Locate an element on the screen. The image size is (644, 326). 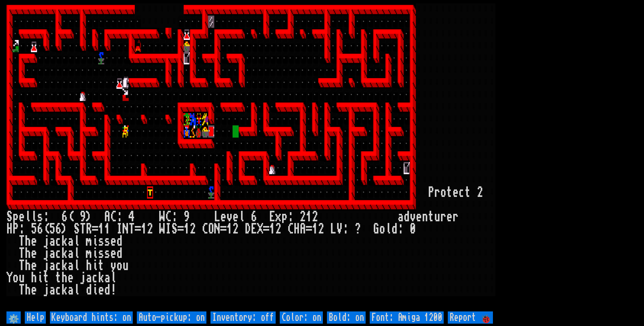
div: E is located at coordinates (254, 230).